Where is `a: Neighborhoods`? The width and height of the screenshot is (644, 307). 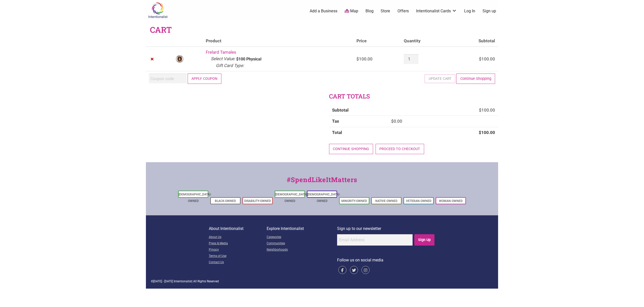
a: Neighborhoods is located at coordinates (302, 250).